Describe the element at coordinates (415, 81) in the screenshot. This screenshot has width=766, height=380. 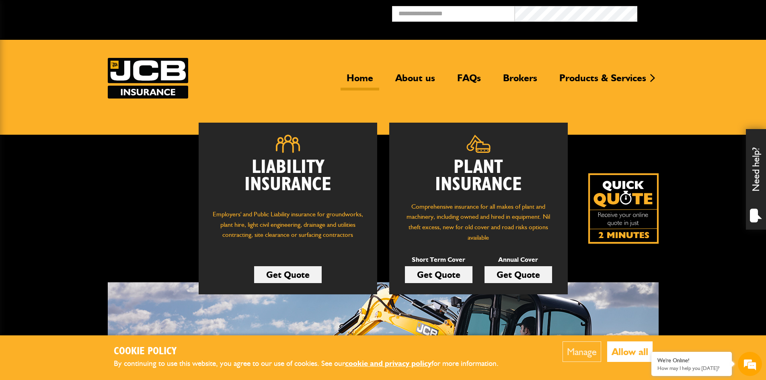
I see `a: About us` at that location.